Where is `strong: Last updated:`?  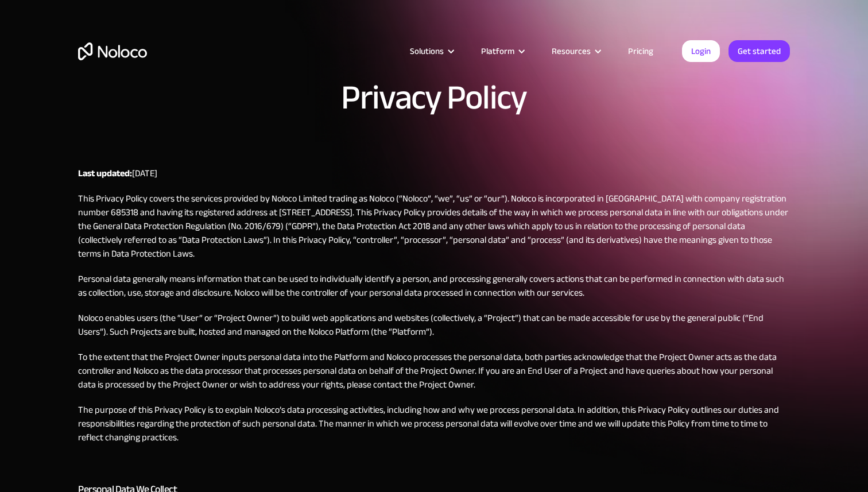
strong: Last updated: is located at coordinates (105, 173).